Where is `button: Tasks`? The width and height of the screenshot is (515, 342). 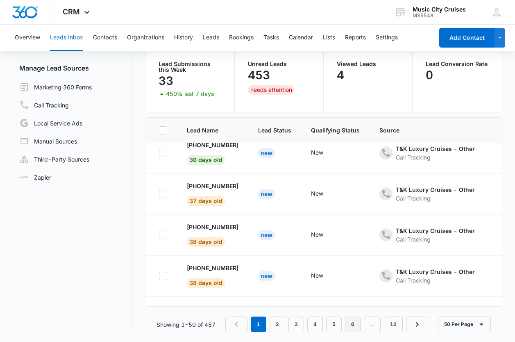 button: Tasks is located at coordinates (271, 38).